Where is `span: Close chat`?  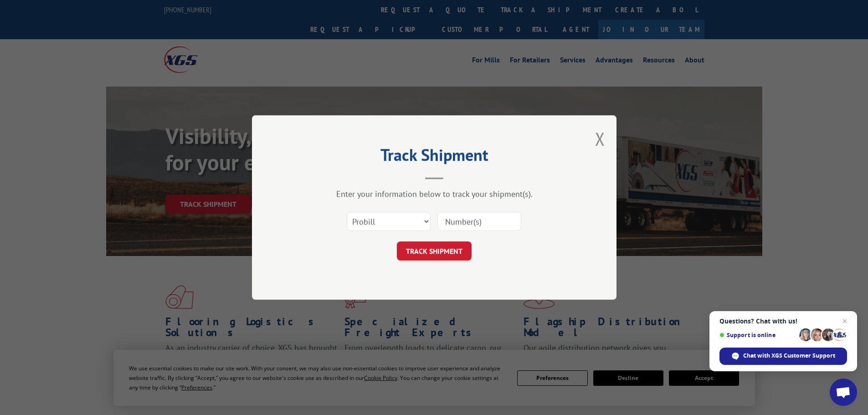 span: Close chat is located at coordinates (845, 321).